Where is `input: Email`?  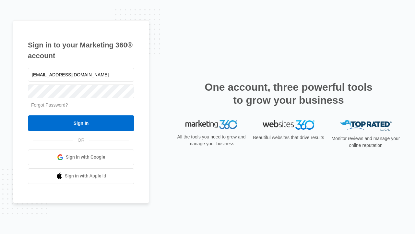 input: Email is located at coordinates (81, 75).